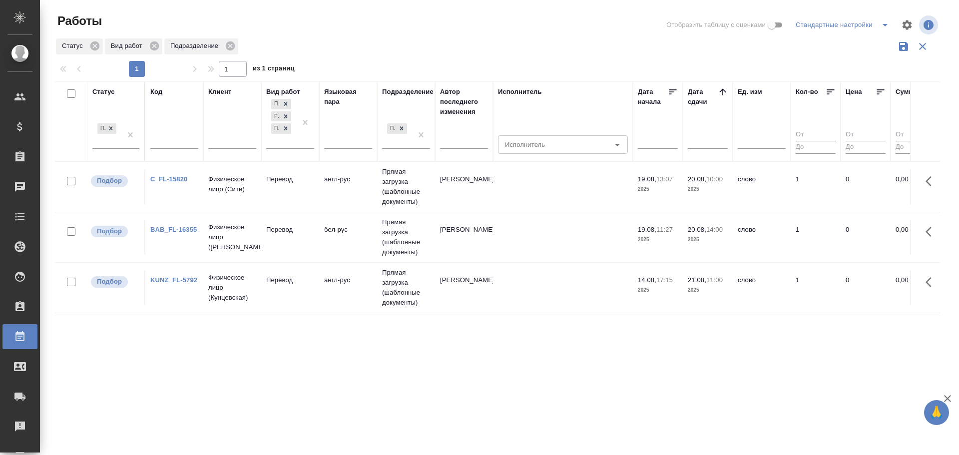  Describe the element at coordinates (74, 46) in the screenshot. I see `p: Статус` at that location.